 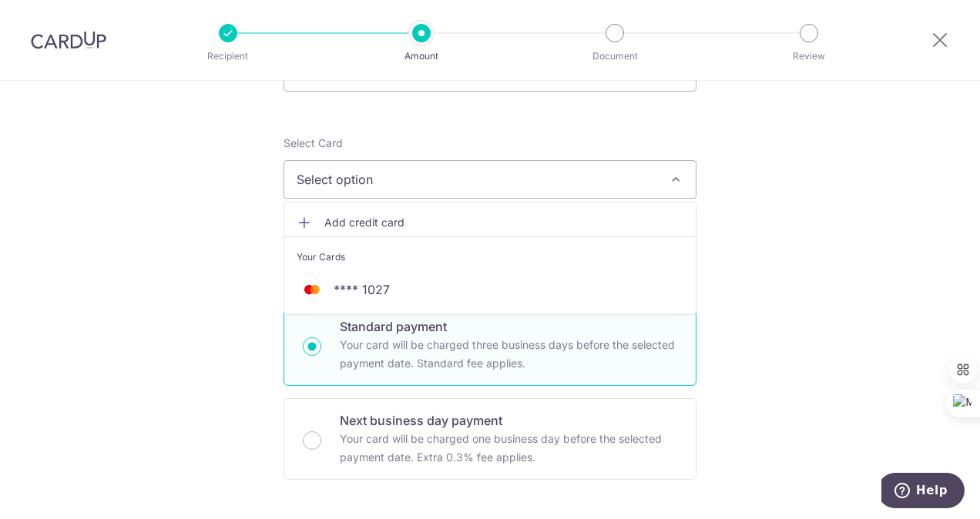 I want to click on p: Document, so click(x=615, y=56).